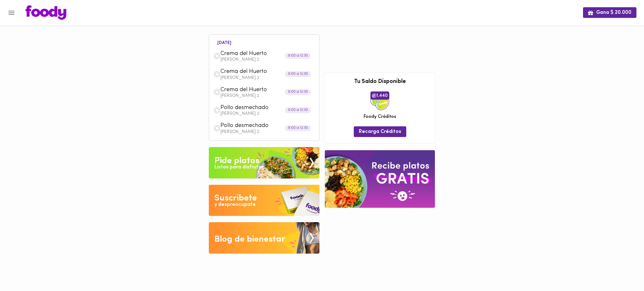 The height and width of the screenshot is (291, 644). What do you see at coordinates (237, 161) in the screenshot?
I see `div: Pide platos` at bounding box center [237, 161].